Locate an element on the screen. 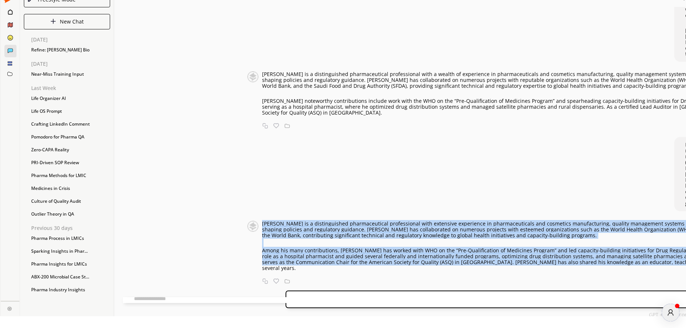  div: Pharma Industry Insights is located at coordinates (71, 290).